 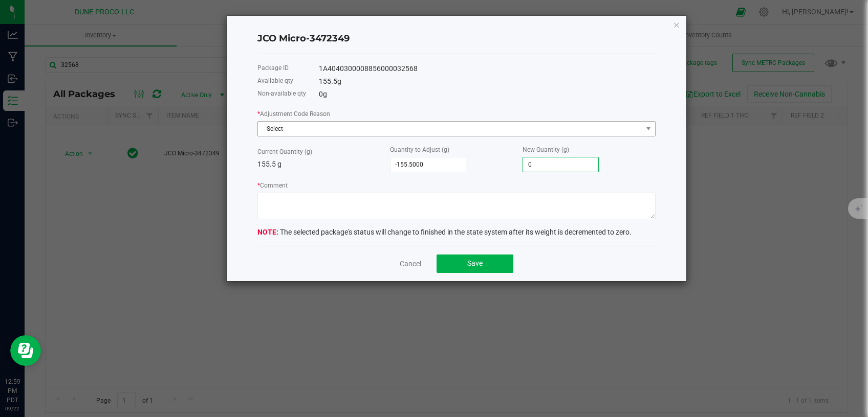 What do you see at coordinates (273, 68) in the screenshot?
I see `label: Package ID` at bounding box center [273, 68].